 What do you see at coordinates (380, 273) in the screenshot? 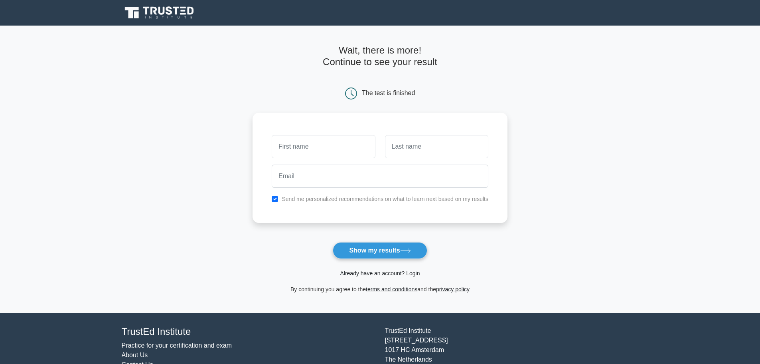
I see `a: Already have an account? Login` at bounding box center [380, 273].